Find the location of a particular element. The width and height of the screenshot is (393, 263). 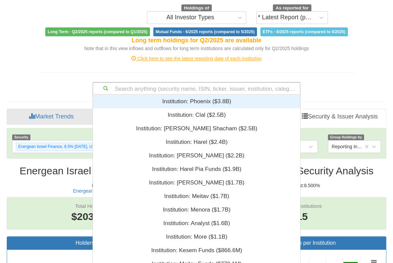

span: Long Term - Q2/2025 reports (compared to Q1/2025) is located at coordinates (97, 32).